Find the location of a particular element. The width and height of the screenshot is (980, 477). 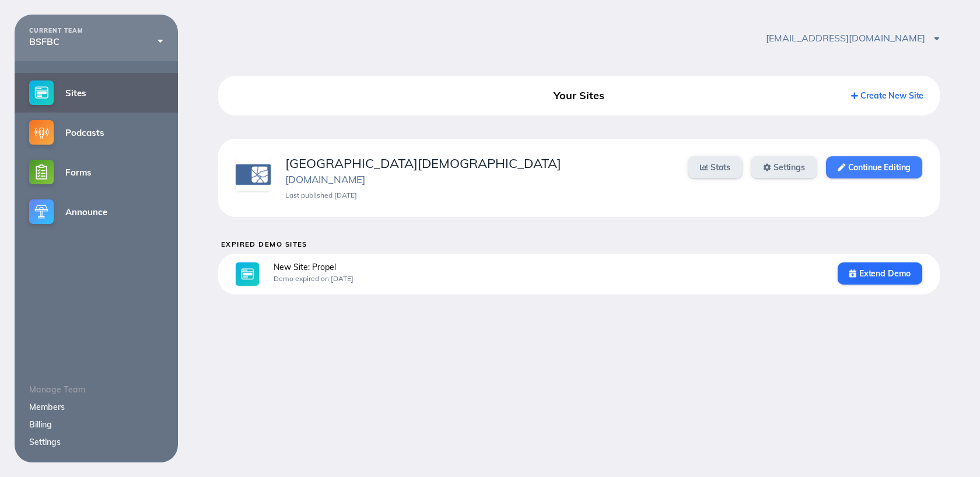

a: Continue Editing is located at coordinates (874, 167).